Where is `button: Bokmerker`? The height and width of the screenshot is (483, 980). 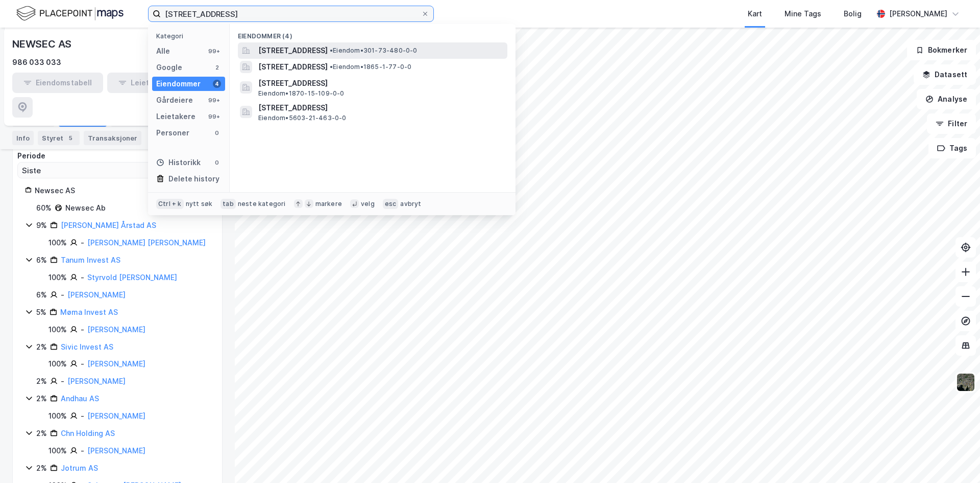 button: Bokmerker is located at coordinates (942, 50).